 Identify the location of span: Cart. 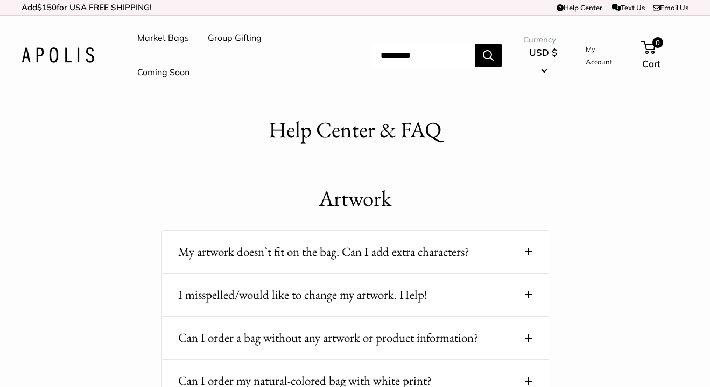
(651, 63).